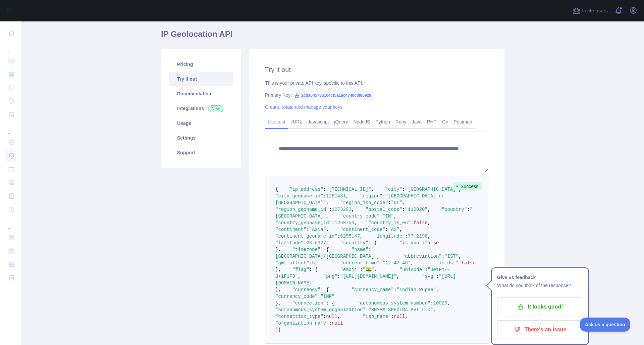 This screenshot has width=644, height=345. I want to click on span: "png", so click(330, 277).